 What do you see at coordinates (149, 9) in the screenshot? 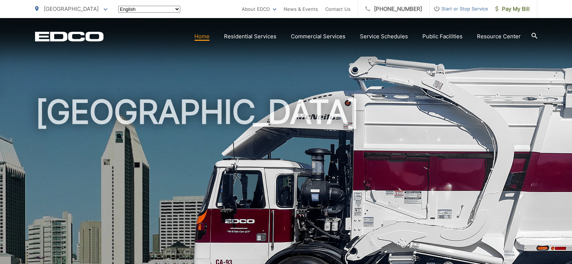
I see `select: Select a language` at bounding box center [149, 9].